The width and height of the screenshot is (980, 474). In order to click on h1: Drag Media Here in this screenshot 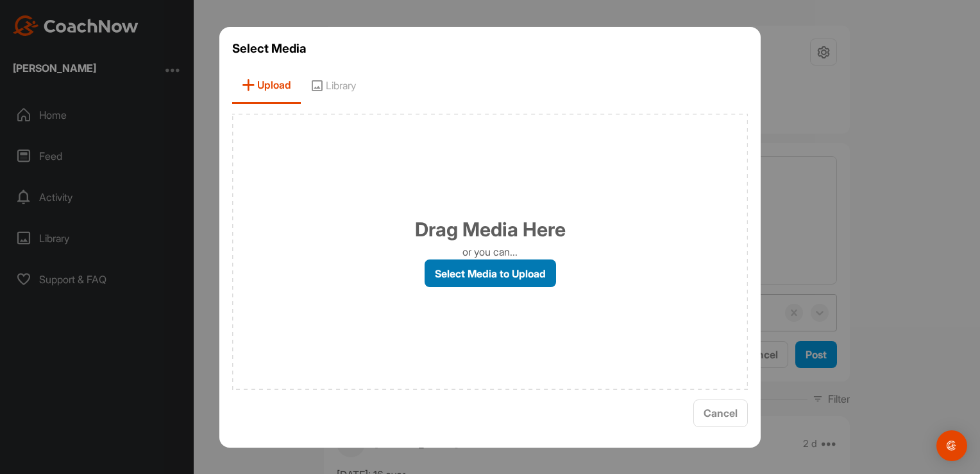, I will do `click(490, 229)`.